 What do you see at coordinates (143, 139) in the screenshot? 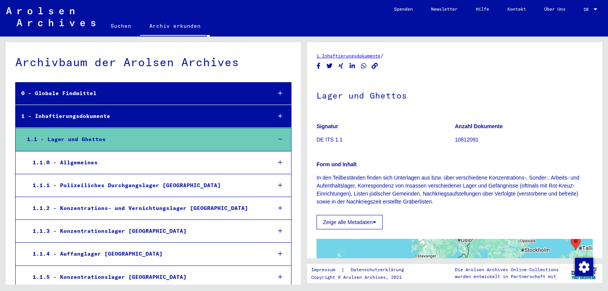
I see `div: 1.1 - Lager und Ghettos` at bounding box center [143, 139].